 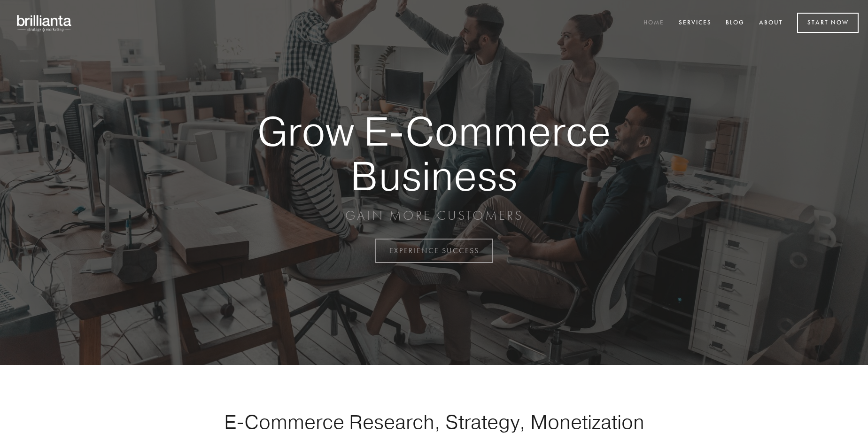 What do you see at coordinates (695, 23) in the screenshot?
I see `a: Services` at bounding box center [695, 23].